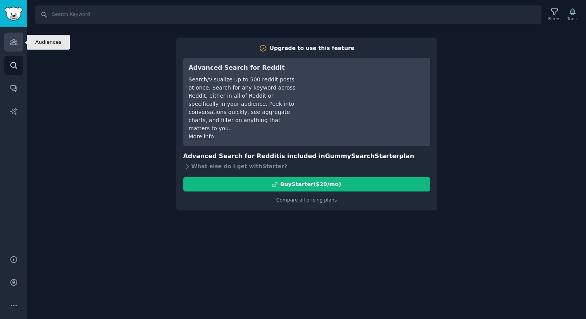 The image size is (586, 319). Describe the element at coordinates (306, 200) in the screenshot. I see `a: Compare all pricing plans` at that location.